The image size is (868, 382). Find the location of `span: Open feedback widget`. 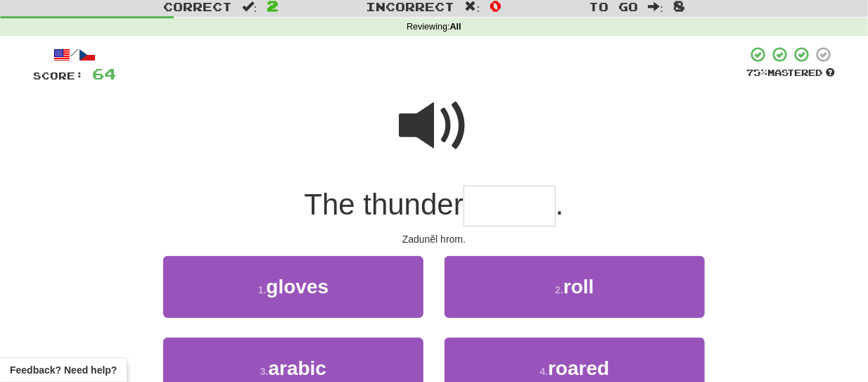

span: Open feedback widget is located at coordinates (63, 370).